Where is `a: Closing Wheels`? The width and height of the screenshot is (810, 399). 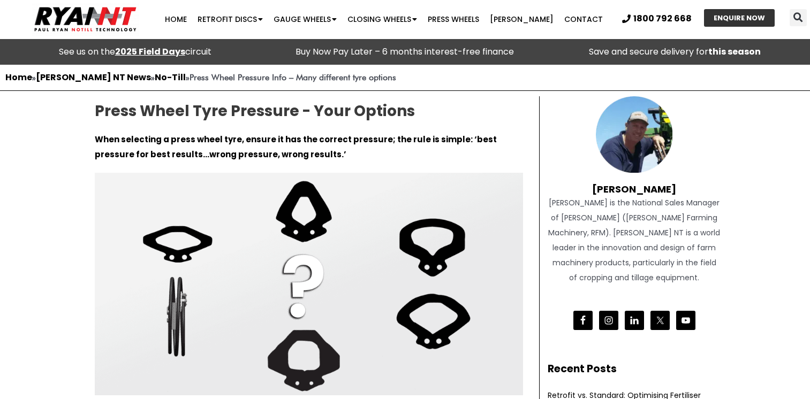 a: Closing Wheels is located at coordinates (382, 19).